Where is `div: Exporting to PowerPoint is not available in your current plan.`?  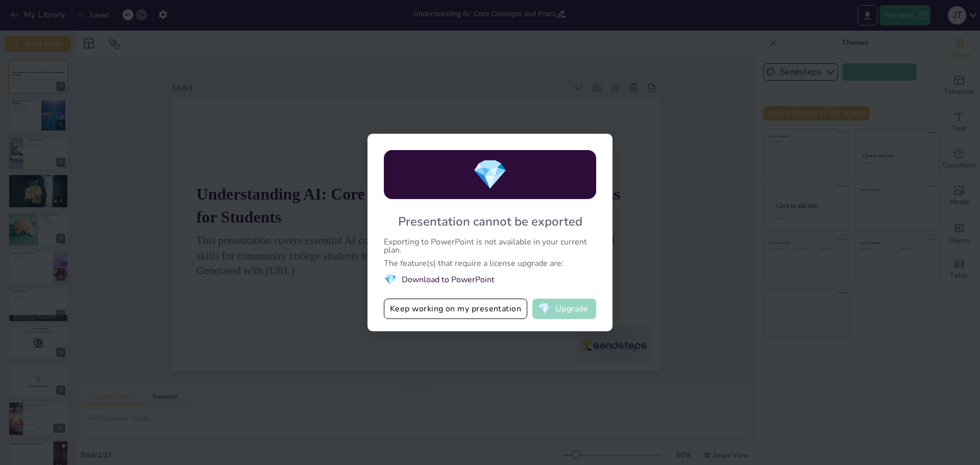 div: Exporting to PowerPoint is not available in your current plan. is located at coordinates (490, 246).